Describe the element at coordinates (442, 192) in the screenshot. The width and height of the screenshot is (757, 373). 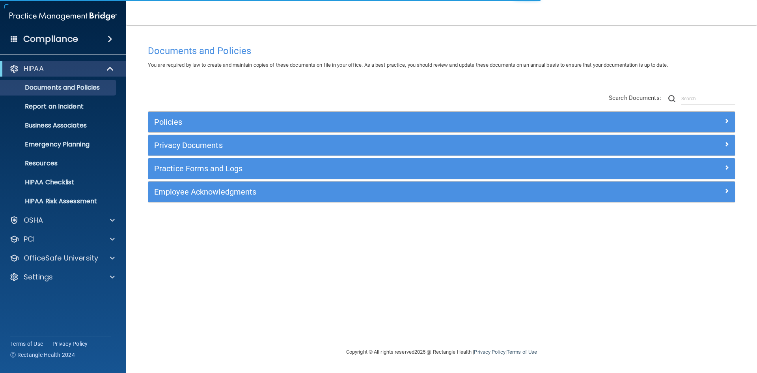
I see `a: Employee Acknowledgments` at that location.